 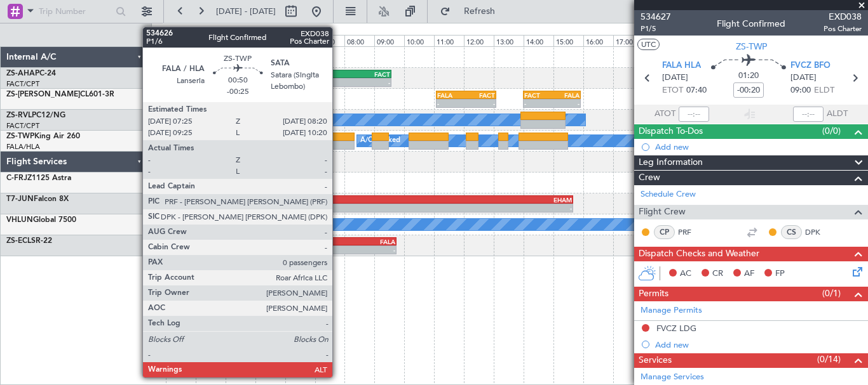 What do you see at coordinates (699, 254) in the screenshot?
I see `span: Dispatch Checks and Weather` at bounding box center [699, 254].